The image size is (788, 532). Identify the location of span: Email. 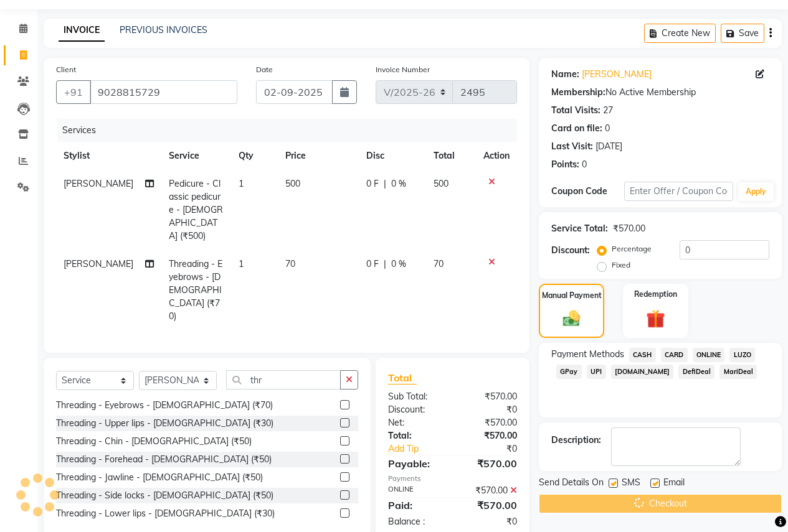
(674, 484).